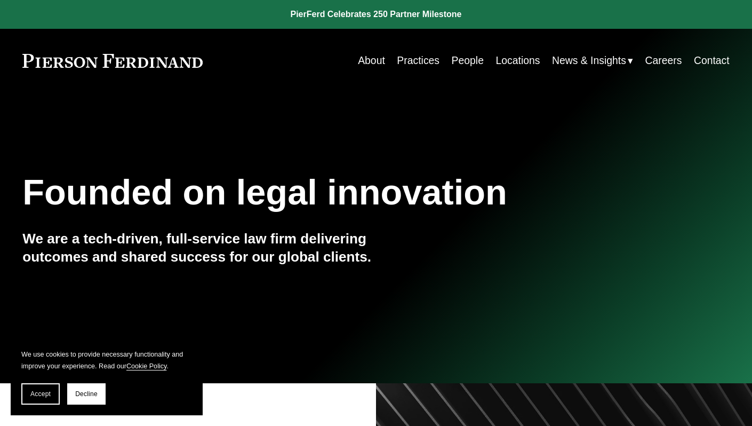  I want to click on span: Decline, so click(86, 394).